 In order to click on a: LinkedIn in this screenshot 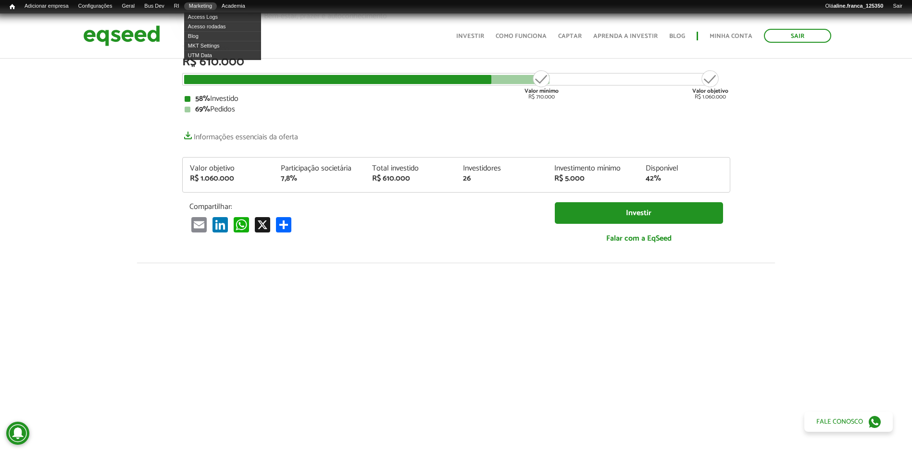, I will do `click(220, 224)`.